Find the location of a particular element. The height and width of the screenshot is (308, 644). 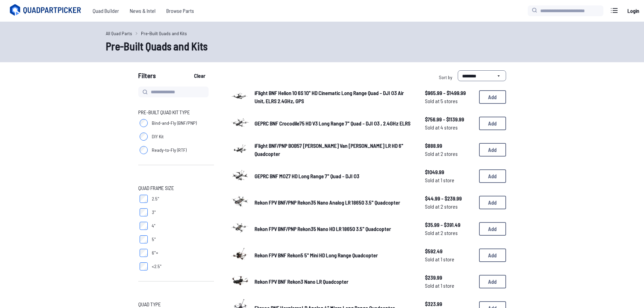

span: Bind-and-Fly (BNF/PNP) is located at coordinates (174, 123).